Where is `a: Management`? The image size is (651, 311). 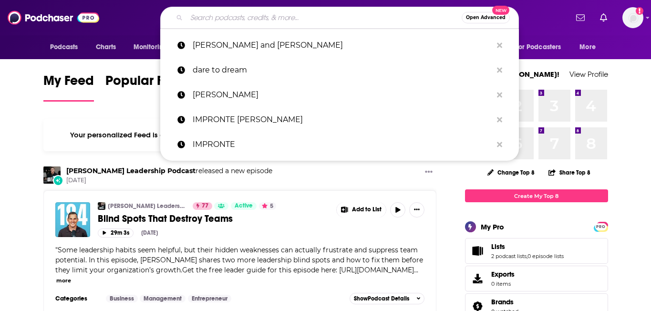
a: Management is located at coordinates (163, 299).